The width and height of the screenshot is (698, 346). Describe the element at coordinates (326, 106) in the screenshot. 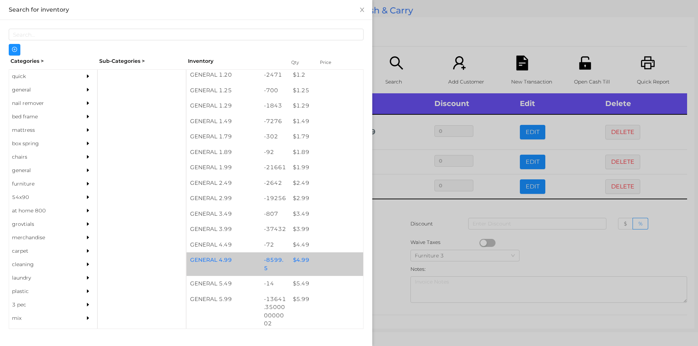

I see `div: $ 1.29` at that location.